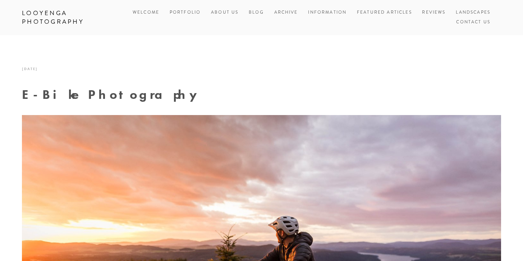 The image size is (523, 261). Describe the element at coordinates (327, 12) in the screenshot. I see `a: Information` at that location.